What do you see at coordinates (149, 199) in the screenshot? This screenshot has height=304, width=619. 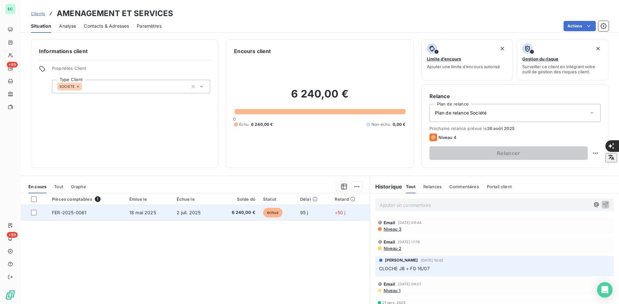 I see `div: Émise le` at bounding box center [149, 199].